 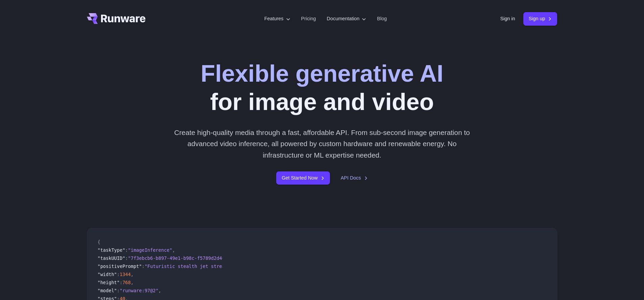 I want to click on span: "height", so click(x=108, y=282).